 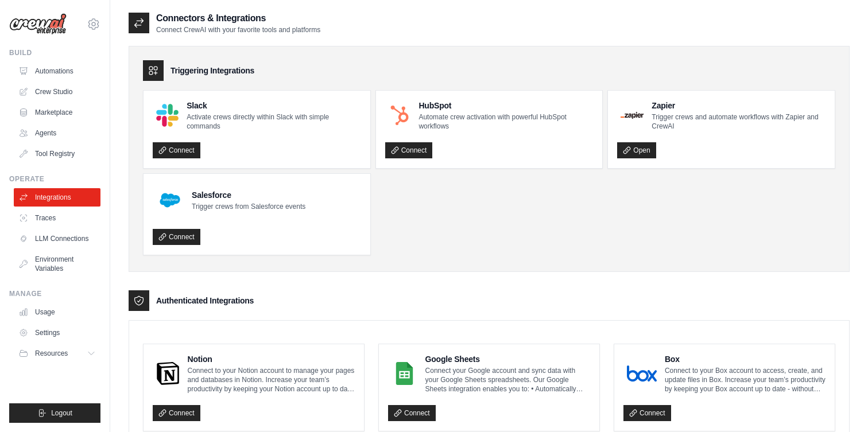 I want to click on p: Trigger crews from Salesforce events, so click(x=249, y=206).